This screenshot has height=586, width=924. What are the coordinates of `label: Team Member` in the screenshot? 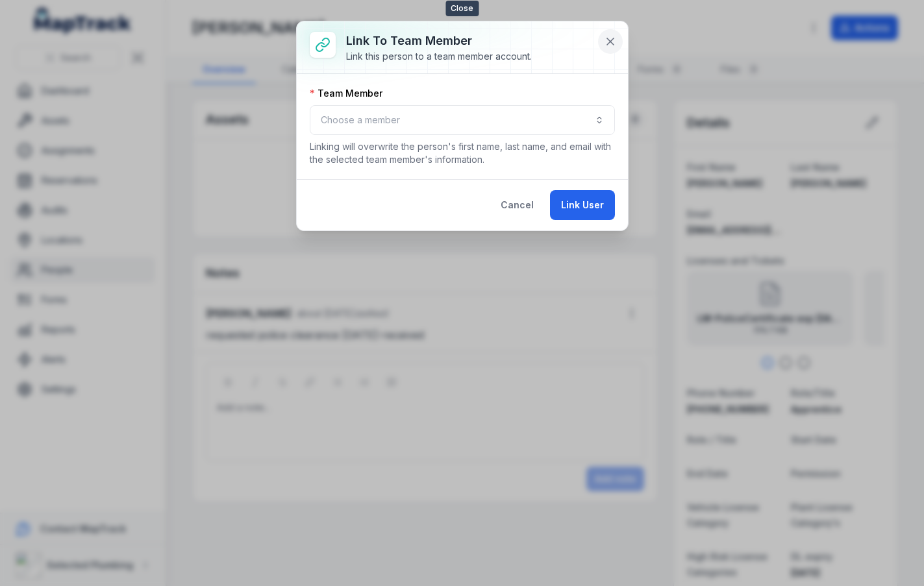 It's located at (346, 93).